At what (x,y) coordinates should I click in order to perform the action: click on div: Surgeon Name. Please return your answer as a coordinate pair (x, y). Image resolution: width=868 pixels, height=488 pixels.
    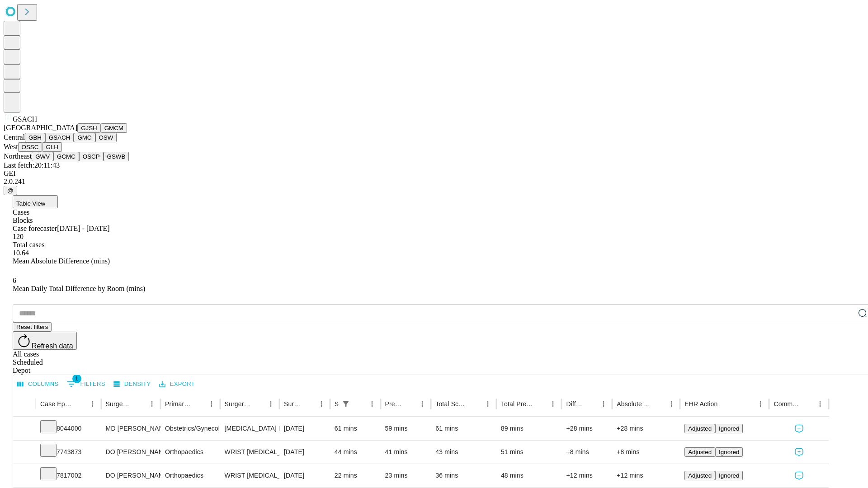
    Looking at the image, I should click on (119, 404).